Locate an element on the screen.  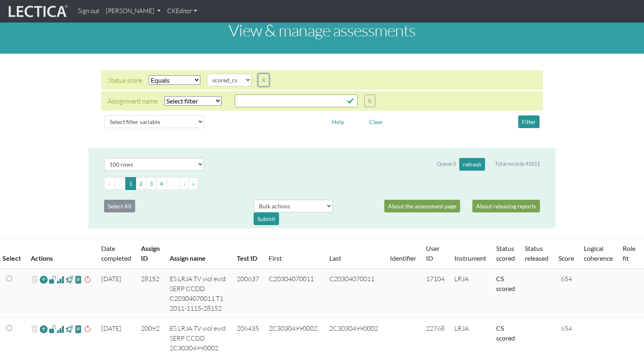
button: Go to page 2 is located at coordinates (141, 184).